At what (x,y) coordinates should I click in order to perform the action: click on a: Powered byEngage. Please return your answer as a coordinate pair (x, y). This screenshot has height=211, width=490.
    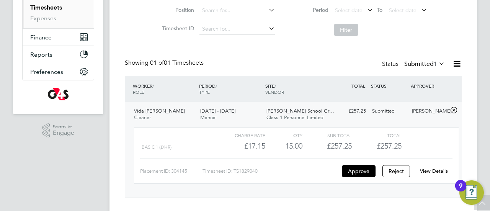
    Looking at the image, I should click on (58, 131).